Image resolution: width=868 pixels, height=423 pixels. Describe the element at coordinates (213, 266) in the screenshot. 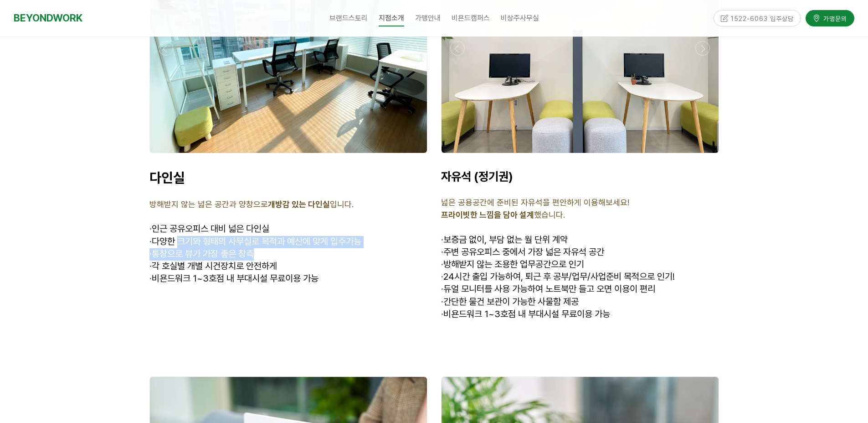

I see `span: 각 호실별 개별 시건장치로 안전하게` at that location.